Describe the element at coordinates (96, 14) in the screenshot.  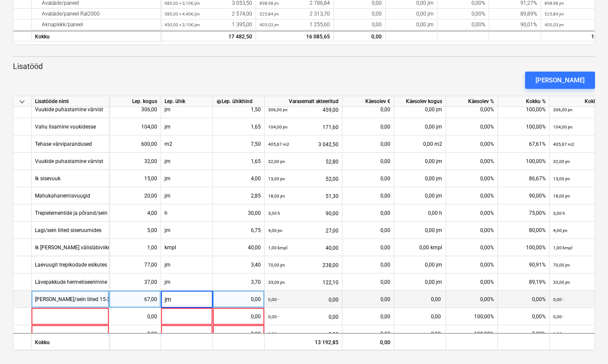
I see `div: Avatäide/paneel Ral2000` at that location.